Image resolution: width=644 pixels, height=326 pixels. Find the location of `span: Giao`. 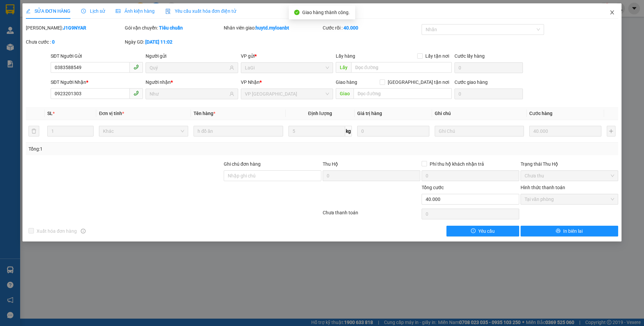

span: Giao is located at coordinates (345, 94).